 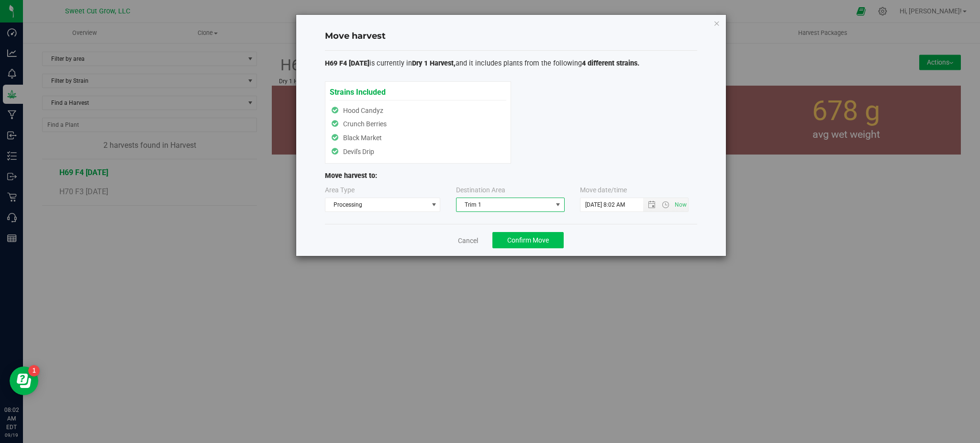 I want to click on span: Dry 1 Harvest,, so click(x=434, y=63).